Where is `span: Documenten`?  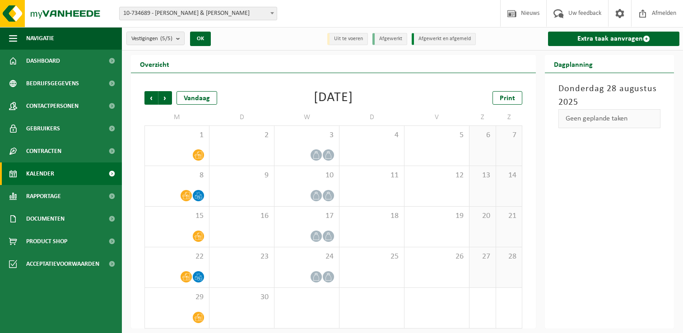 span: Documenten is located at coordinates (45, 219).